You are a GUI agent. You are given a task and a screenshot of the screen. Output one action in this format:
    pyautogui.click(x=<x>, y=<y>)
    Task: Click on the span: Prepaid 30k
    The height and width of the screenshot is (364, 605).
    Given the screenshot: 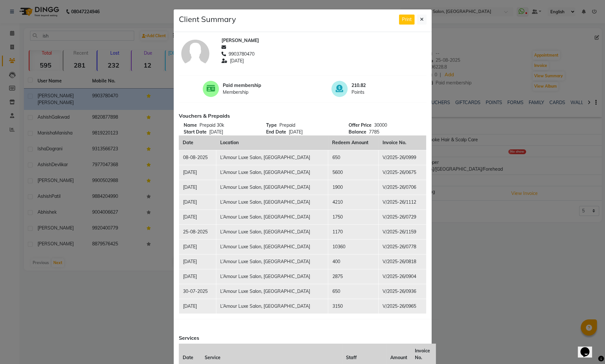 What is the action you would take?
    pyautogui.click(x=212, y=125)
    